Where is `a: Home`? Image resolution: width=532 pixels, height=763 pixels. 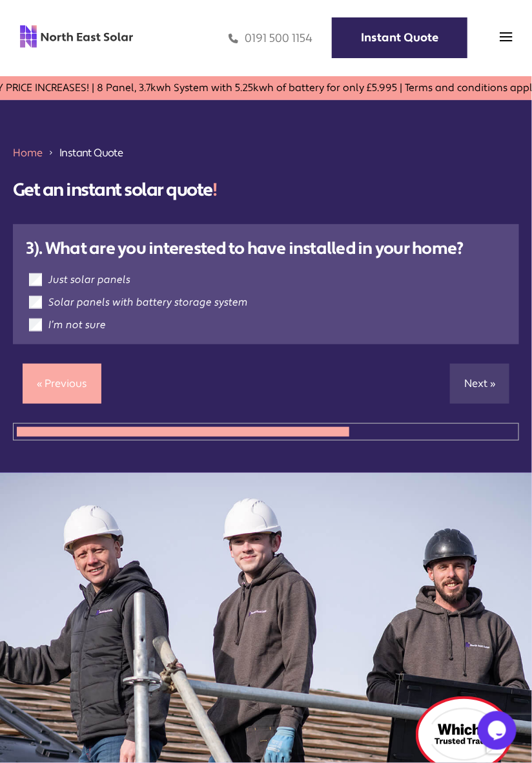 a: Home is located at coordinates (28, 153).